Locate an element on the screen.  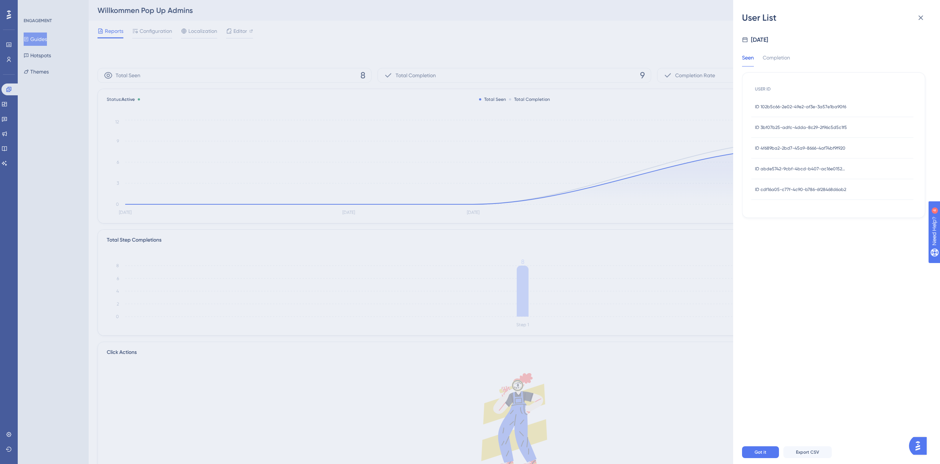
img: launcher-image-alternative-text is located at coordinates (9, 11).